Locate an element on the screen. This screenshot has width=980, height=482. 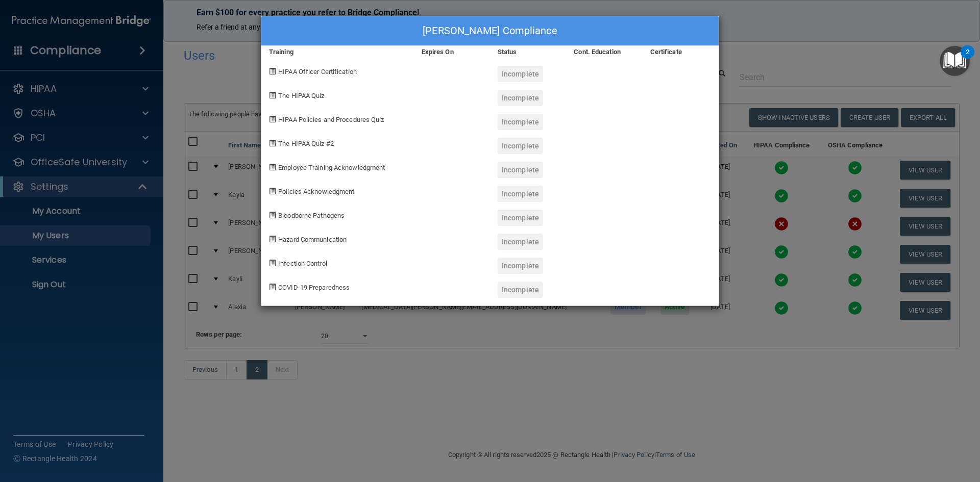
div: Status is located at coordinates (527, 52).